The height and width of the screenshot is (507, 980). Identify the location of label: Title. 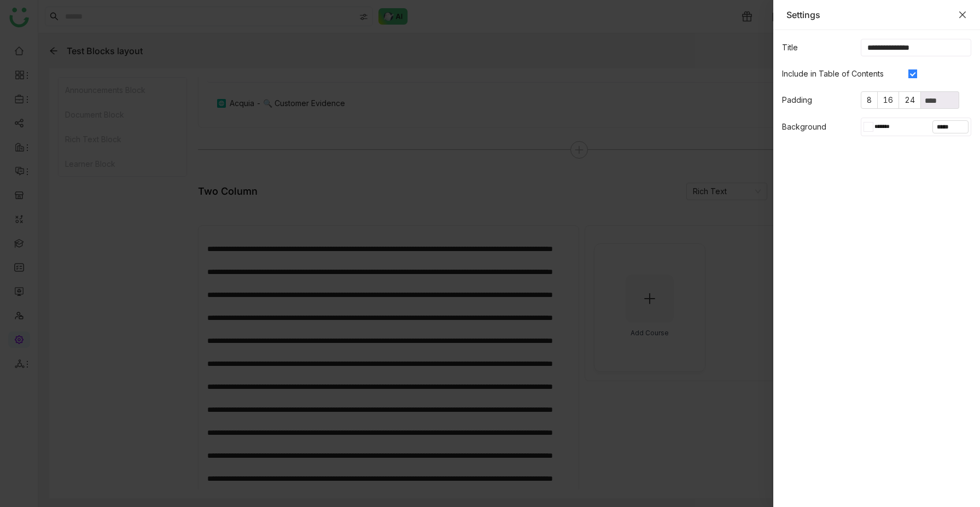
(792, 47).